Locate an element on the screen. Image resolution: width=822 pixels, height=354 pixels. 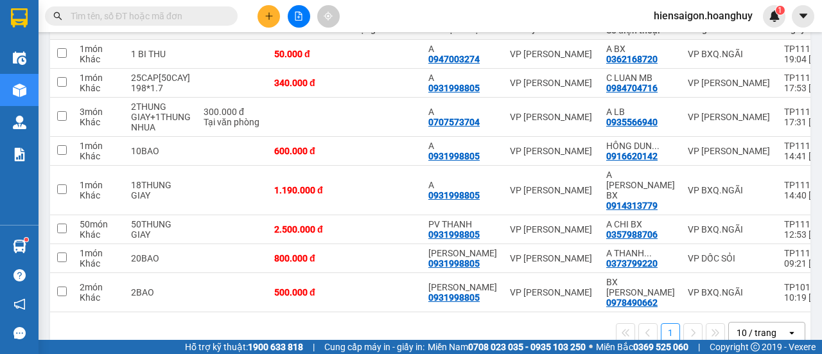
div: 50 món is located at coordinates (99, 224).